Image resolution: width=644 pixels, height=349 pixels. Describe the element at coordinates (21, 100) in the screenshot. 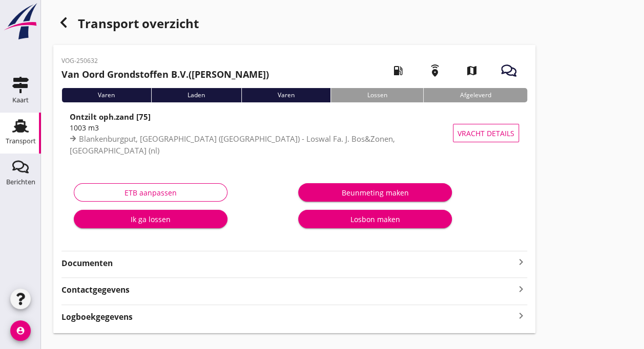

I see `div: Kaart` at that location.